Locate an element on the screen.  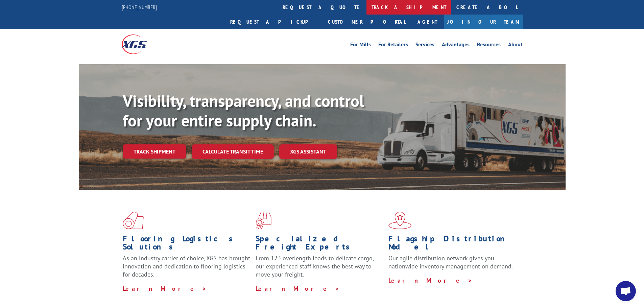
a: Join Our Team is located at coordinates (483, 22).